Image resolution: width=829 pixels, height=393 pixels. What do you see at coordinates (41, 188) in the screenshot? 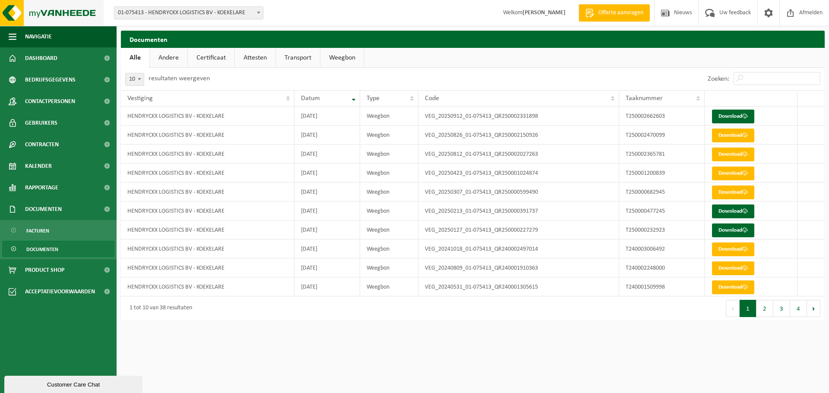
I see `span: Rapportage` at bounding box center [41, 188].